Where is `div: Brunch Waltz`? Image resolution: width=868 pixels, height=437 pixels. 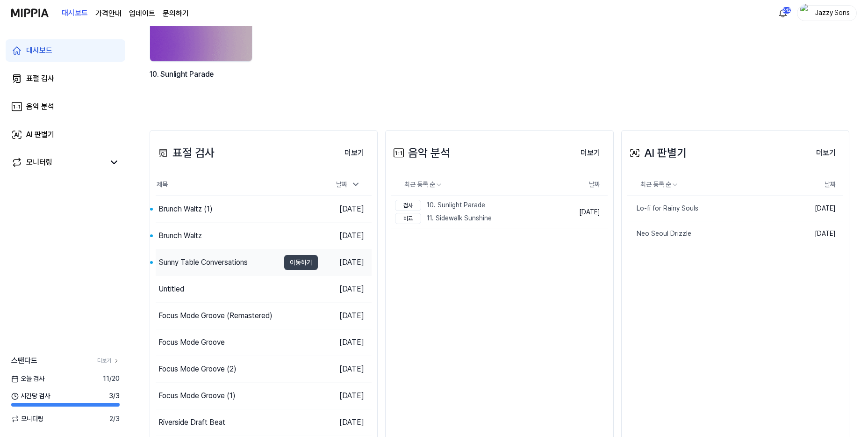
div: Brunch Waltz is located at coordinates (180, 236).